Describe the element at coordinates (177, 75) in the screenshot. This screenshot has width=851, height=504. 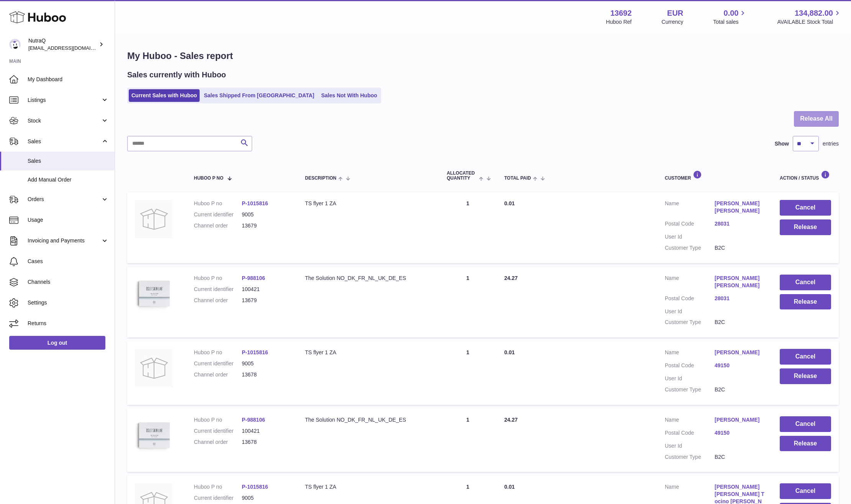
I see `h2: Sales currently with Huboo` at that location.